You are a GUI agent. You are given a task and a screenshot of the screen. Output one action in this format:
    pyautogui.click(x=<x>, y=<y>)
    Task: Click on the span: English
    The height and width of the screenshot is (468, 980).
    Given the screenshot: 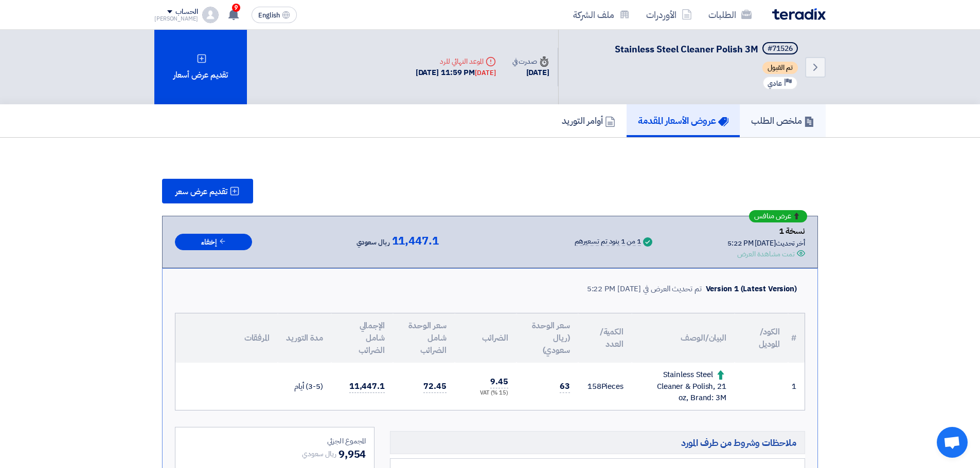 What is the action you would take?
    pyautogui.click(x=269, y=16)
    